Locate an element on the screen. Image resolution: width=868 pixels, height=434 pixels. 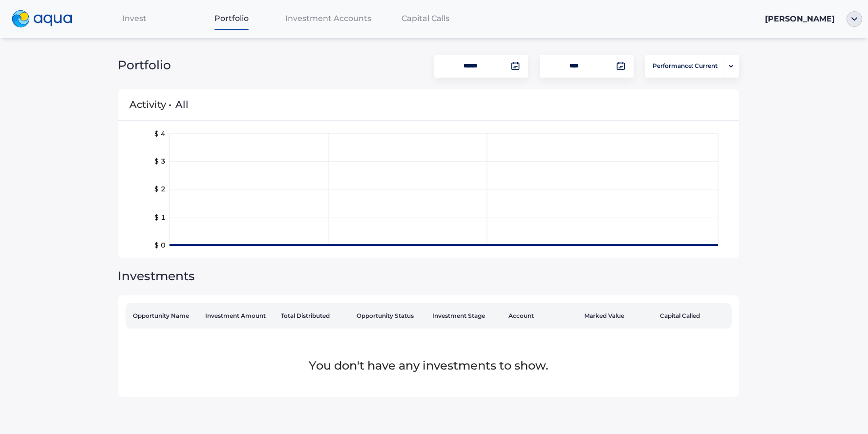
th: Capital Called is located at coordinates (694, 316).